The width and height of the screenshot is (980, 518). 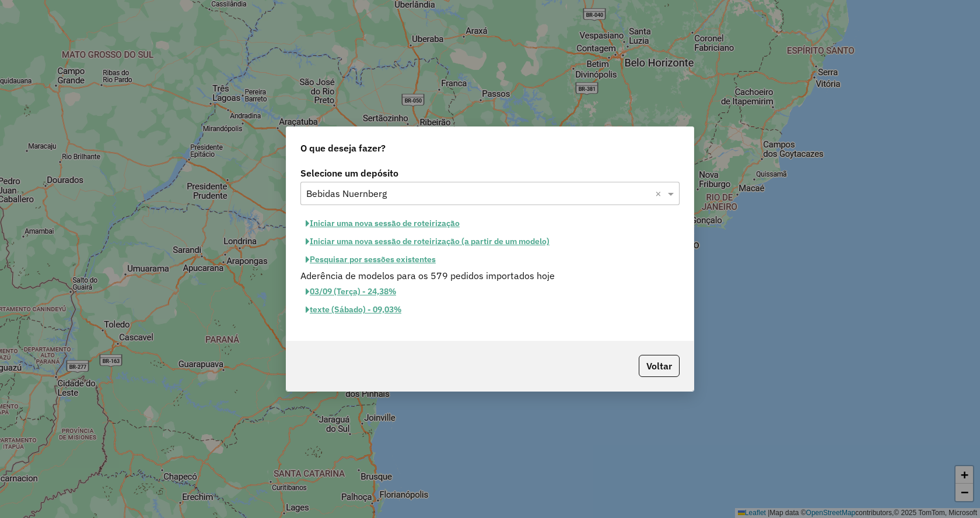 I want to click on button: 03/09 (Terça) - 24,38%, so click(x=350, y=291).